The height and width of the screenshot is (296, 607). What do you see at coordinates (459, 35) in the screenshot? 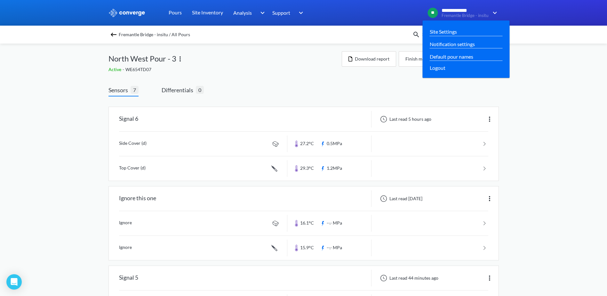
I see `input: Search for a sensor by name` at bounding box center [459, 35].